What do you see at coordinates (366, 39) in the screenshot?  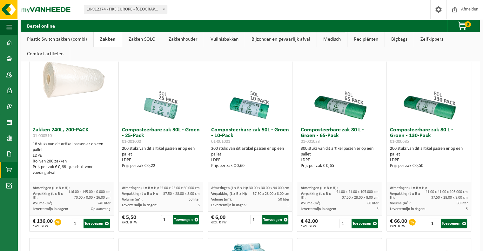 I see `a: Recipiënten` at bounding box center [366, 39].